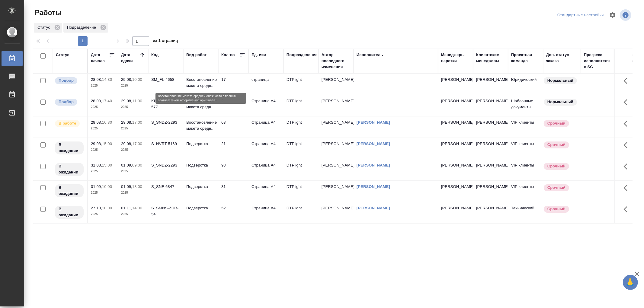 This screenshot has height=308, width=644. What do you see at coordinates (97, 165) in the screenshot?
I see `p: 31.08,` at bounding box center [97, 165].